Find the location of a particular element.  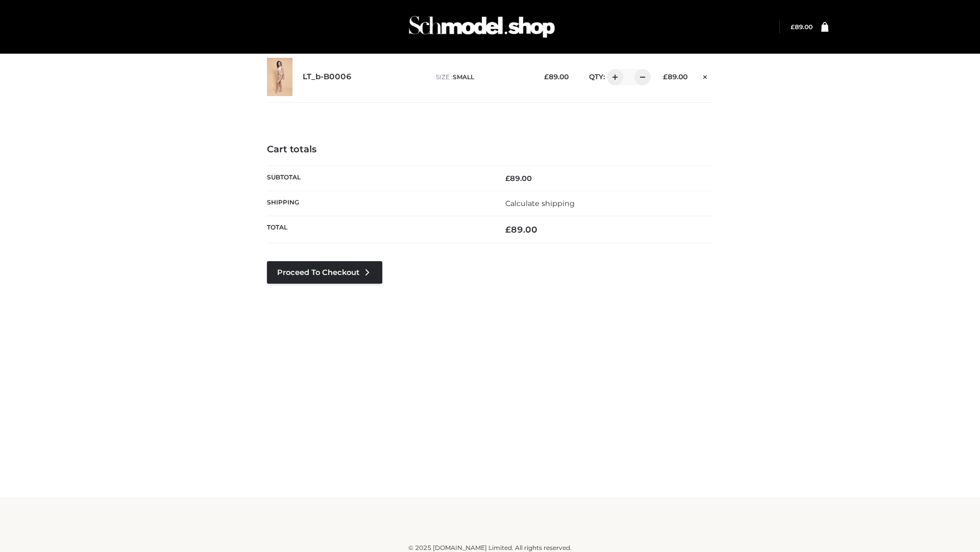

div: QTY: is located at coordinates (613, 77).